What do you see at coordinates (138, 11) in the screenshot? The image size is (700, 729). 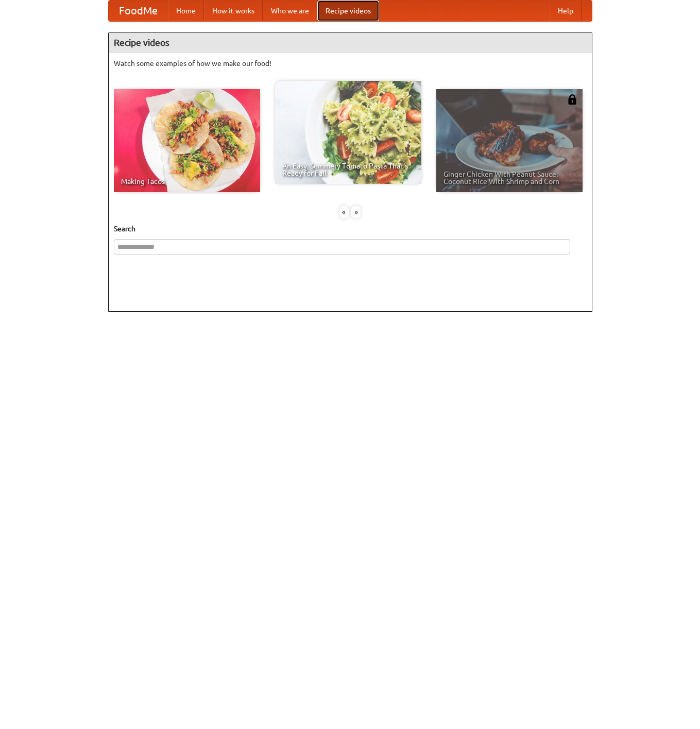 I see `a: FoodMe` at bounding box center [138, 11].